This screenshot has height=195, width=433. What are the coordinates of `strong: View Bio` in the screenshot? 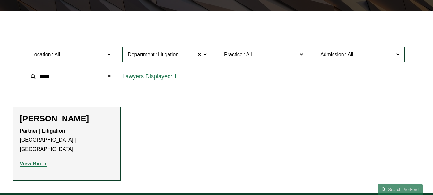 It's located at (30, 163).